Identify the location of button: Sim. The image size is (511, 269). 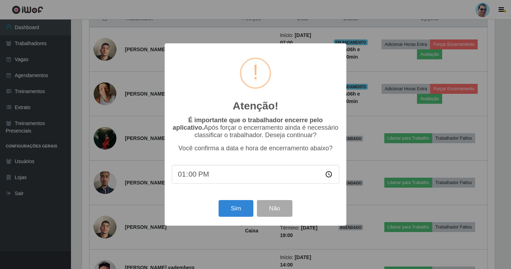
(236, 208).